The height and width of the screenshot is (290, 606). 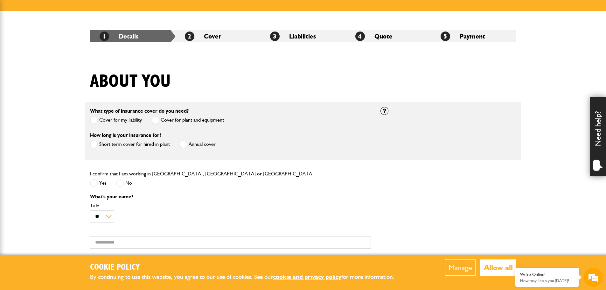 What do you see at coordinates (190, 36) in the screenshot?
I see `span: 2` at bounding box center [190, 36].